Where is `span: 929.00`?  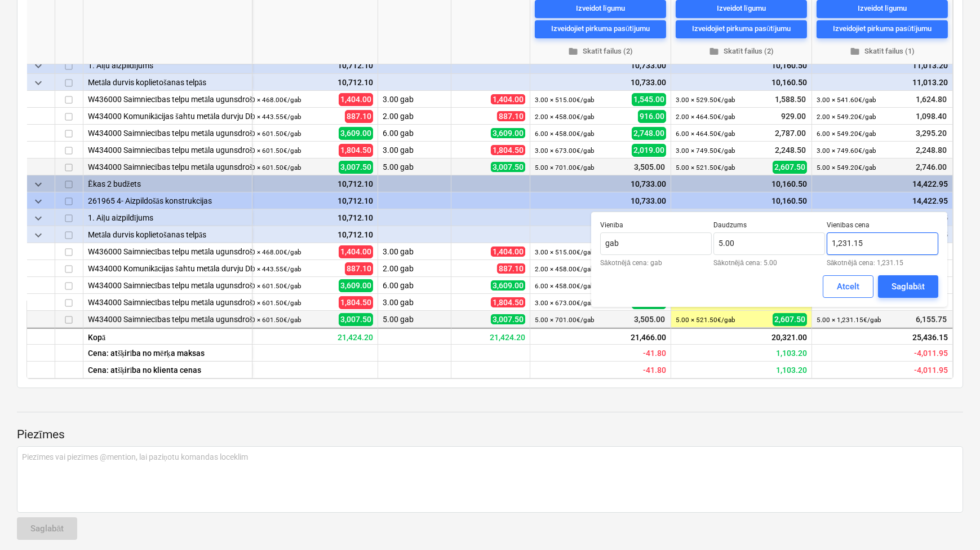 span: 929.00 is located at coordinates (793, 116).